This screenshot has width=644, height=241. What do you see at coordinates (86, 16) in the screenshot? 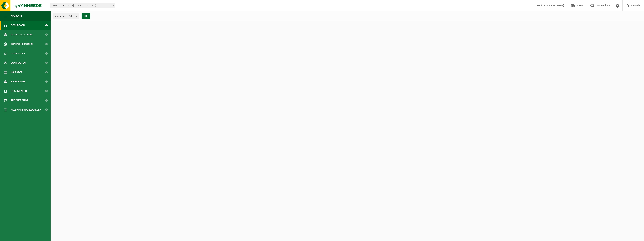
I see `button: OK` at bounding box center [86, 16].